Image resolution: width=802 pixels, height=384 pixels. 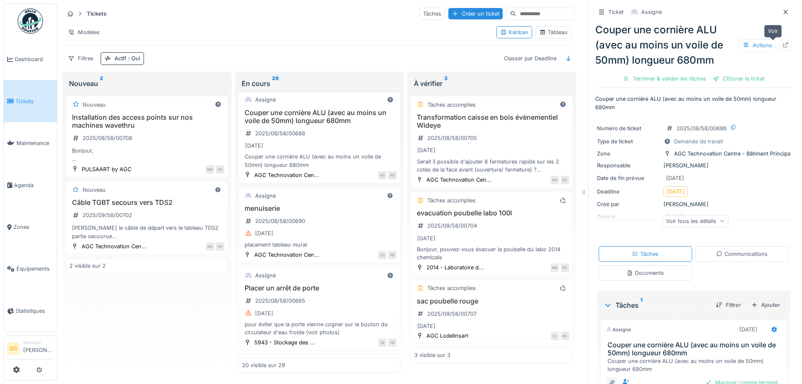 I want to click on div: Actions, so click(x=758, y=45).